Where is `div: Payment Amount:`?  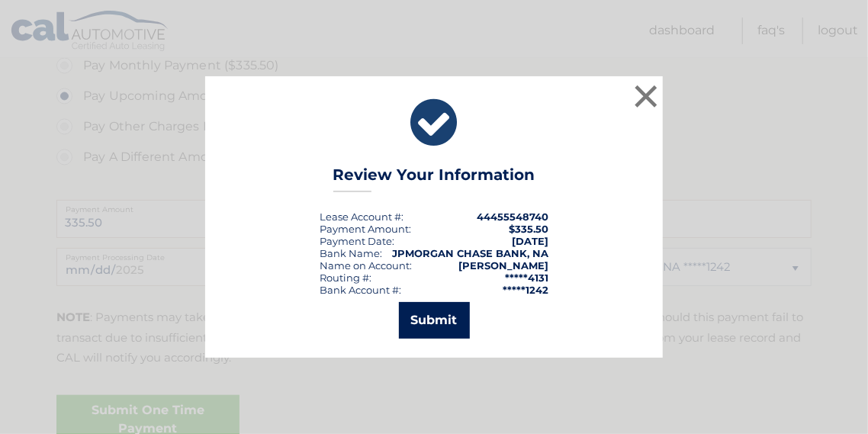 div: Payment Amount: is located at coordinates (366, 229).